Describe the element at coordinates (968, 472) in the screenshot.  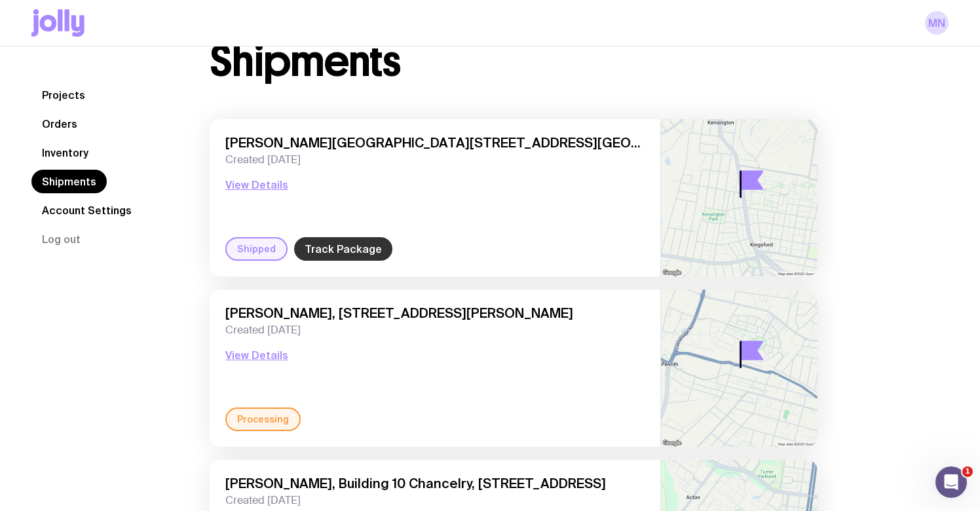
I see `span: 1` at that location.